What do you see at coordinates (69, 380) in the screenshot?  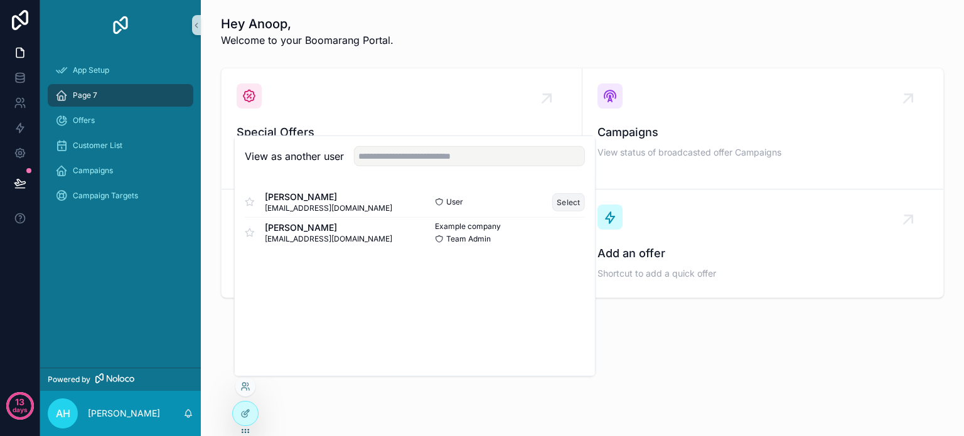 I see `span: Powered by` at bounding box center [69, 380].